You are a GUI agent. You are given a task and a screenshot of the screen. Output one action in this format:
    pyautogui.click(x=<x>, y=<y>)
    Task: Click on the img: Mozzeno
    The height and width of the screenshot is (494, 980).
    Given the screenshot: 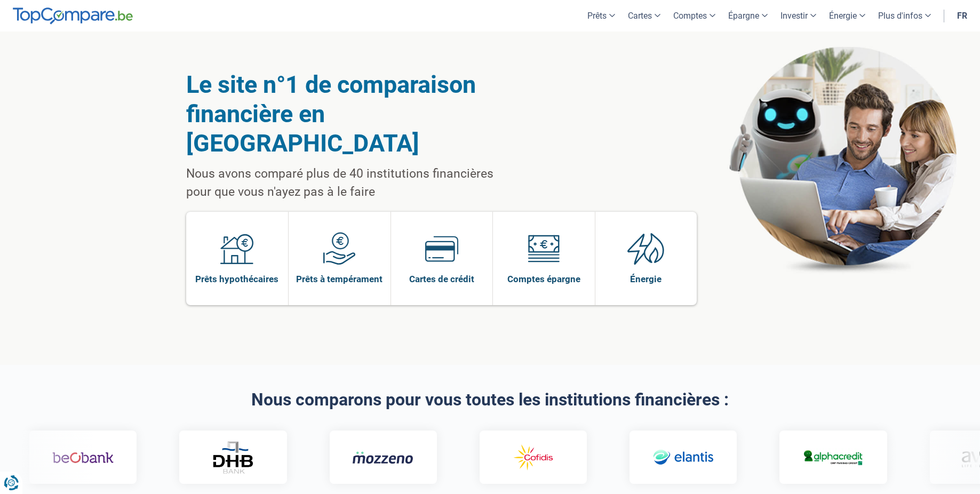 What is the action you would take?
    pyautogui.click(x=382, y=457)
    